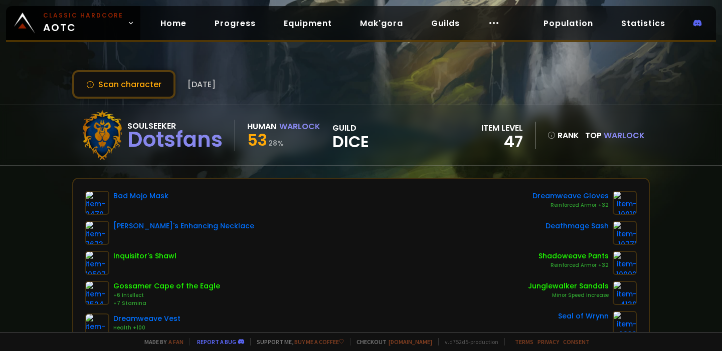 The width and height of the screenshot is (722, 351). I want to click on div: Human, so click(262, 126).